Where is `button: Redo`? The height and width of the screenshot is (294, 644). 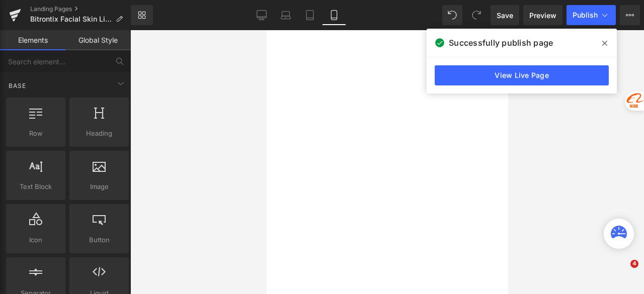 button: Redo is located at coordinates (477, 15).